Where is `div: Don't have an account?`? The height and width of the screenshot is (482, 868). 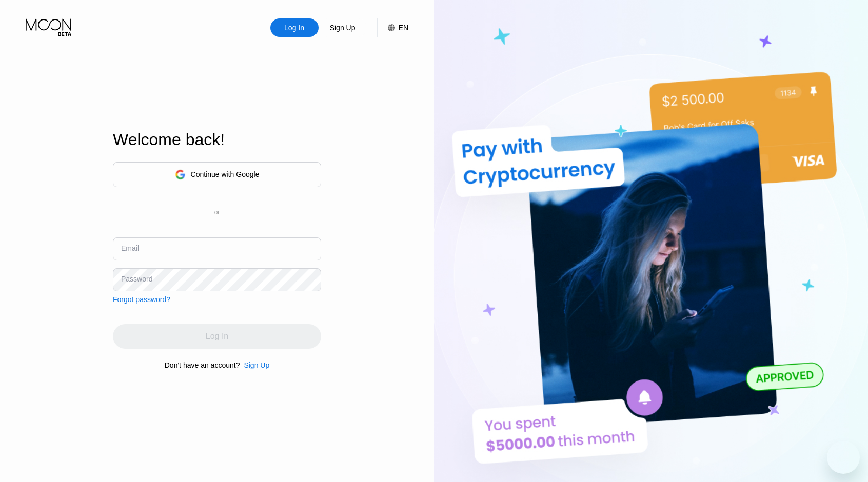 div: Don't have an account? is located at coordinates (202, 365).